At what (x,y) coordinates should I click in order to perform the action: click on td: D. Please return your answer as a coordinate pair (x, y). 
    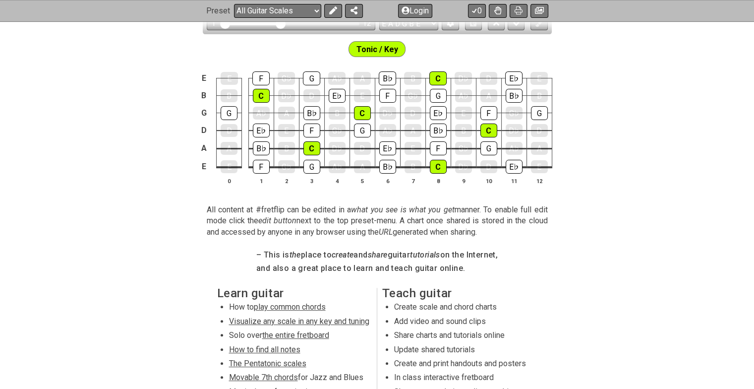
    Looking at the image, I should click on (204, 130).